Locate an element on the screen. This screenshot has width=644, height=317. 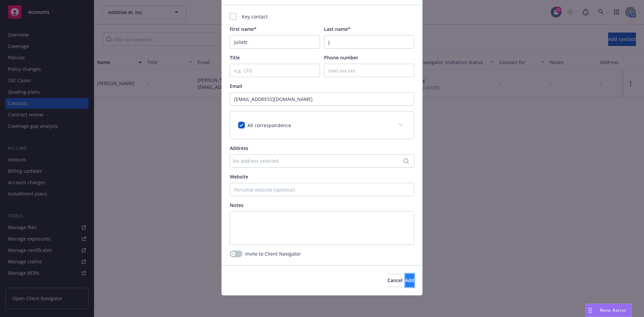
span: First name* is located at coordinates (243, 29).